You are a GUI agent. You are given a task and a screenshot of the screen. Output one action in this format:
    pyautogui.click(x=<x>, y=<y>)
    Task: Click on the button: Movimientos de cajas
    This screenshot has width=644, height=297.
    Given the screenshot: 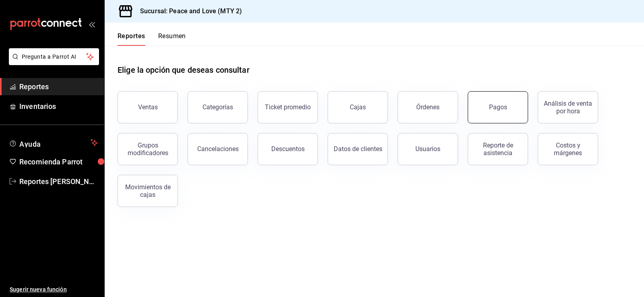 What is the action you would take?
    pyautogui.click(x=148, y=191)
    